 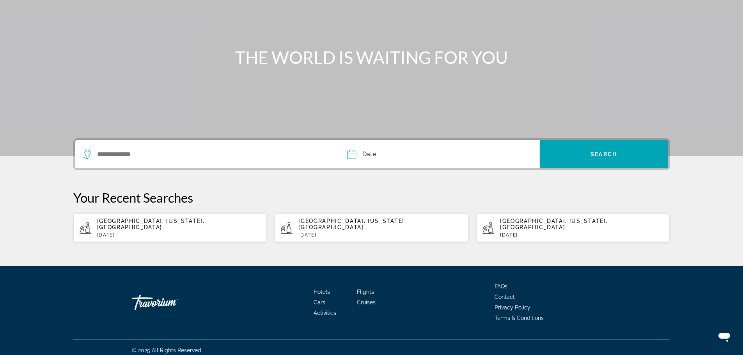 What do you see at coordinates (319, 302) in the screenshot?
I see `span: Cars` at bounding box center [319, 302].